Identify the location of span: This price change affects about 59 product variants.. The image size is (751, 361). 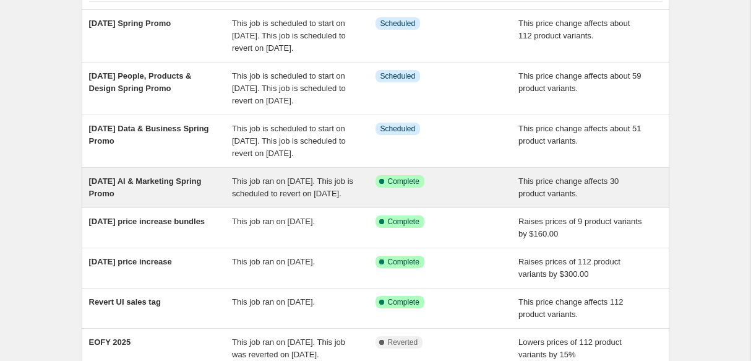
(579, 82).